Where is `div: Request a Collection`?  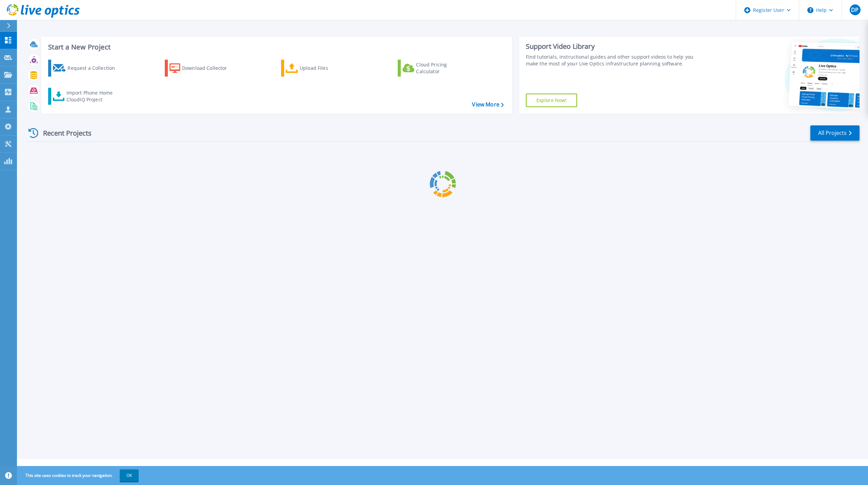 div: Request a Collection is located at coordinates (95, 68).